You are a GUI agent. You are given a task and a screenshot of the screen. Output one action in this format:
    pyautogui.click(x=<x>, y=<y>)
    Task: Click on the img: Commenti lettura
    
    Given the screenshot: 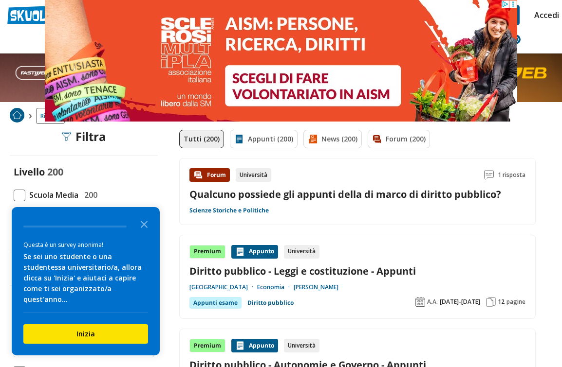 What is the action you would take?
    pyautogui.click(x=489, y=175)
    